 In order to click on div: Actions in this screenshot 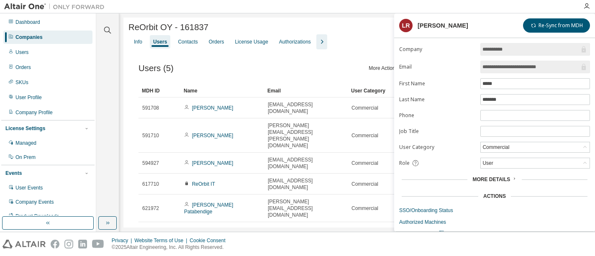, I will do `click(494, 196)`.